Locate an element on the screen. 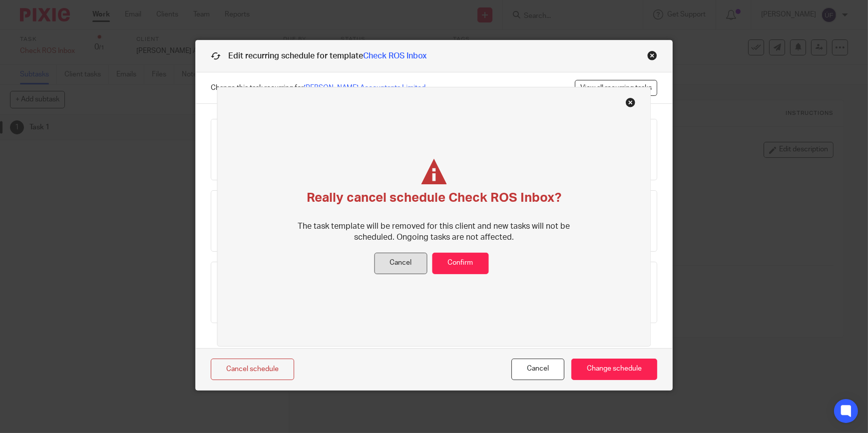 The width and height of the screenshot is (868, 433). span: Really cancel schedule Check ROS Inbox? is located at coordinates (434, 198).